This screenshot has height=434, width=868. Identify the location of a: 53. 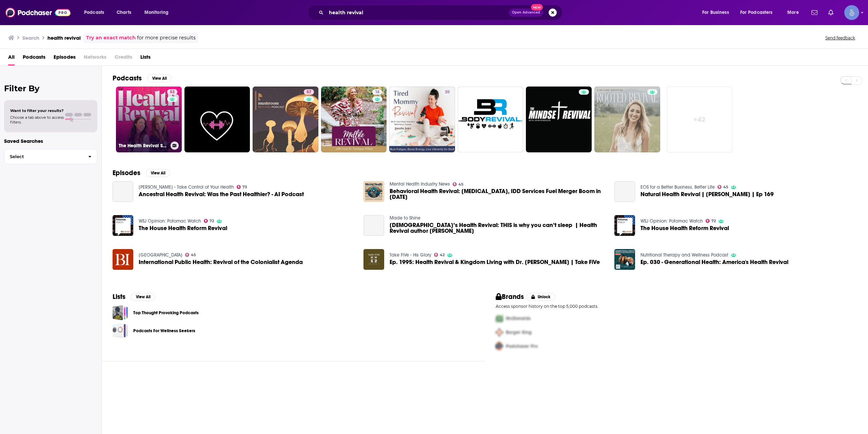
(172, 92).